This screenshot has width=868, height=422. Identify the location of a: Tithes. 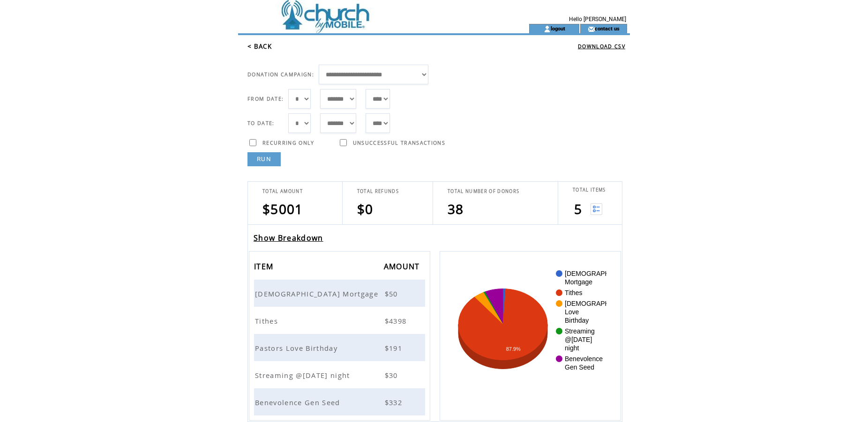
(268, 320).